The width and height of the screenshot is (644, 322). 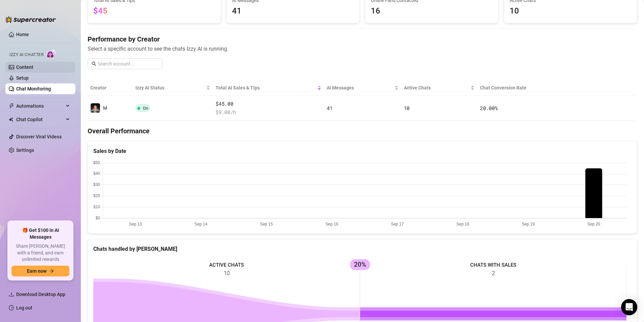 What do you see at coordinates (40, 119) in the screenshot?
I see `span: Chat Copilot` at bounding box center [40, 119].